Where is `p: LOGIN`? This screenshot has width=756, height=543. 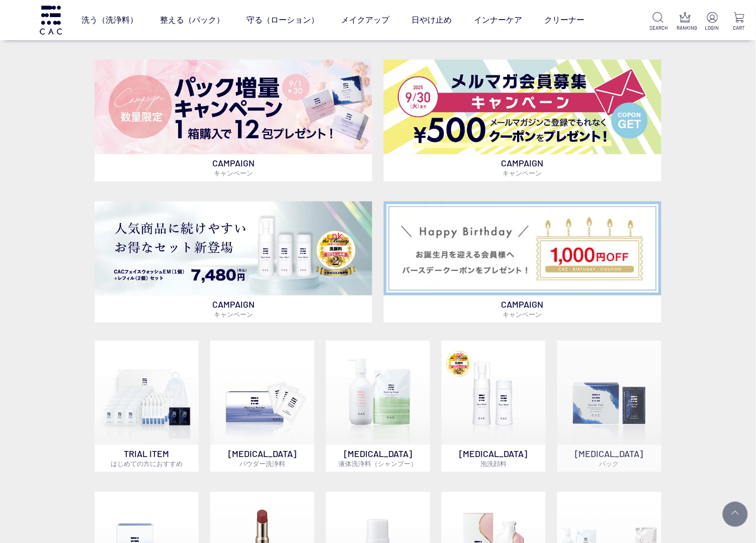
p: LOGIN is located at coordinates (712, 28).